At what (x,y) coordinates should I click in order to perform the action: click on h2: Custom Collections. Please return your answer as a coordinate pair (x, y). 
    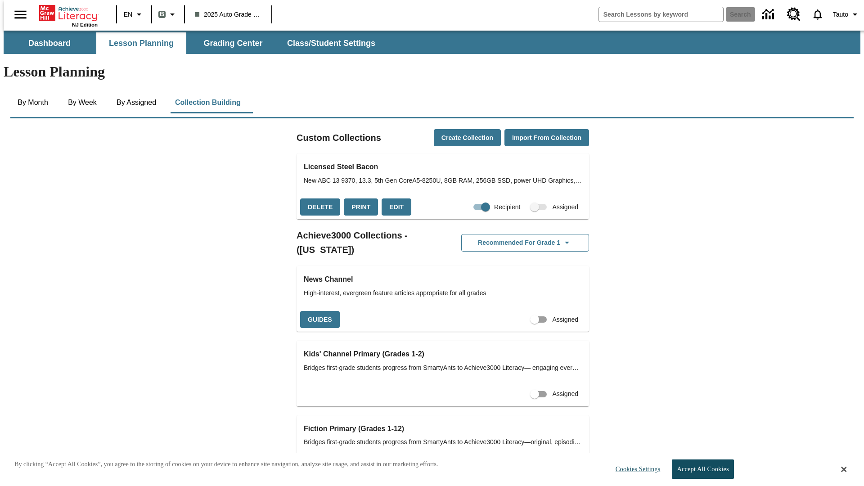
    Looking at the image, I should click on (339, 138).